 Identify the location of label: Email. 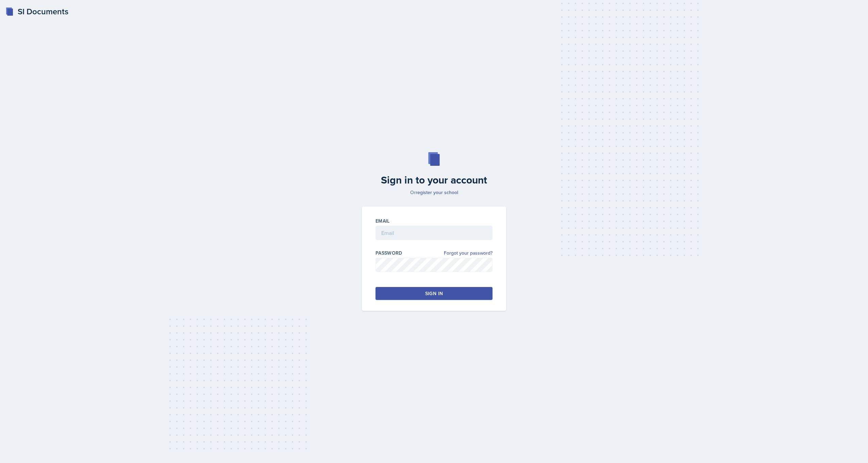
(383, 221).